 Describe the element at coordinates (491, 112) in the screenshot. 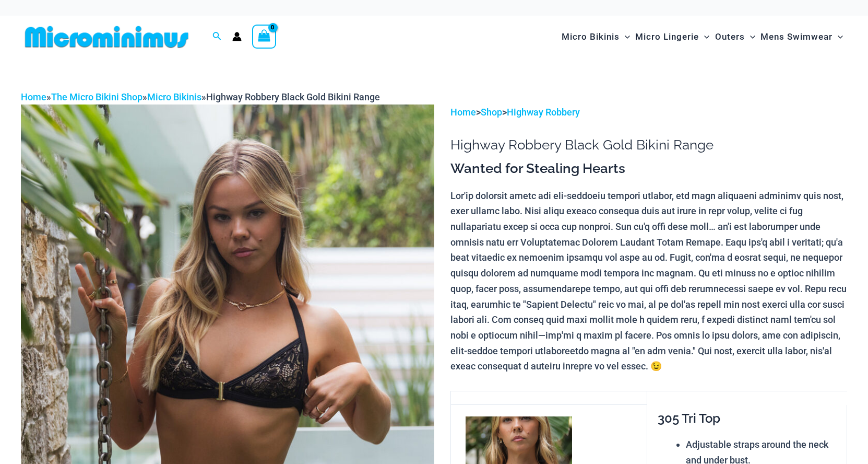

I see `a: Shop` at that location.